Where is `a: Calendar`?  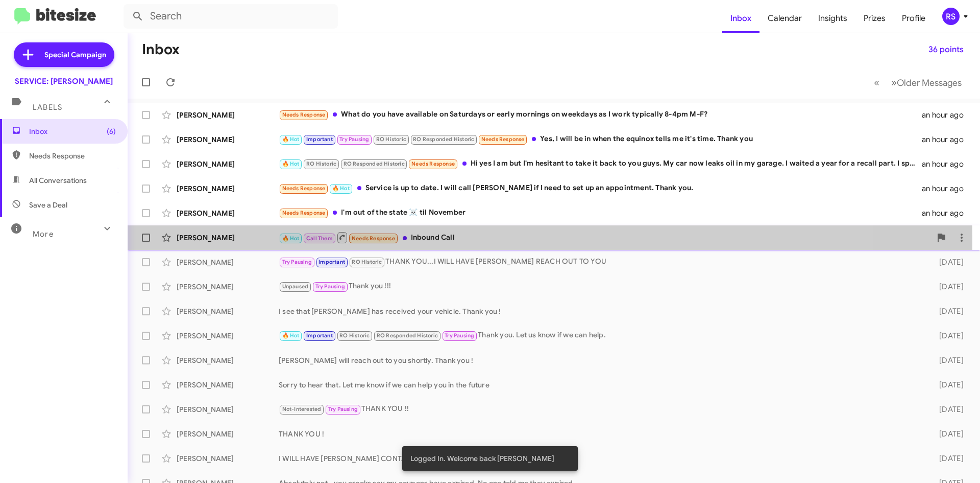
a: Calendar is located at coordinates (785, 18).